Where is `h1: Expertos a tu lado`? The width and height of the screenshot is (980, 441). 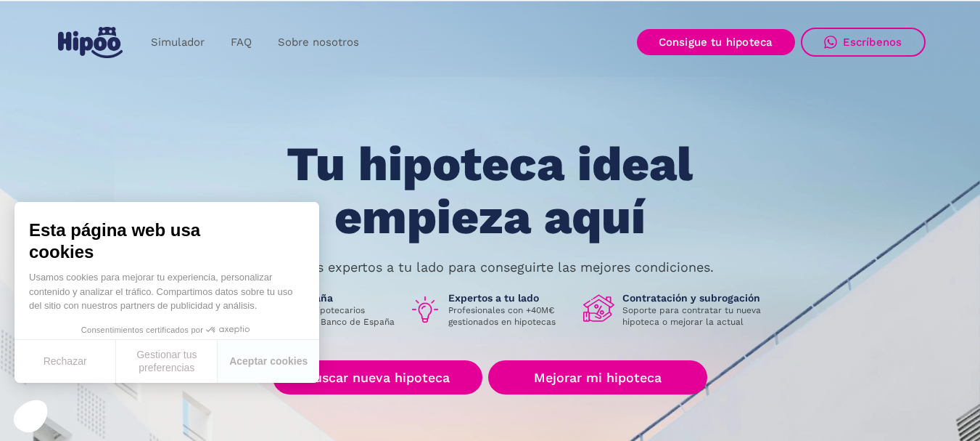
h1: Expertos a tu lado is located at coordinates (510, 298).